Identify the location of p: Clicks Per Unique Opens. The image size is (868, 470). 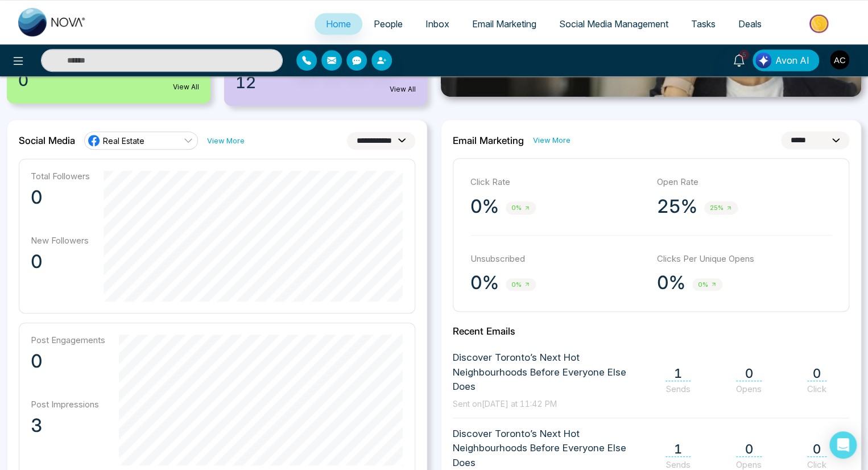
(744, 259).